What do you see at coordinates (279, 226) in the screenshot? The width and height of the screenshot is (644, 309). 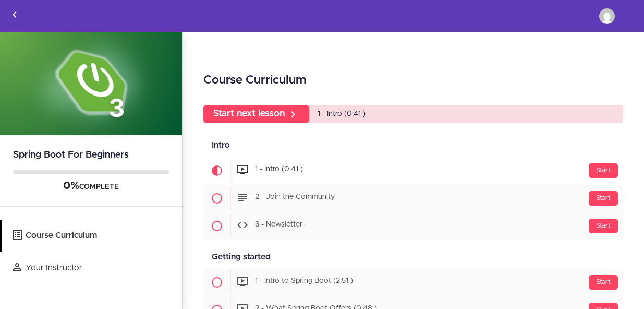 I see `span: 3 - Newsletter` at bounding box center [279, 226].